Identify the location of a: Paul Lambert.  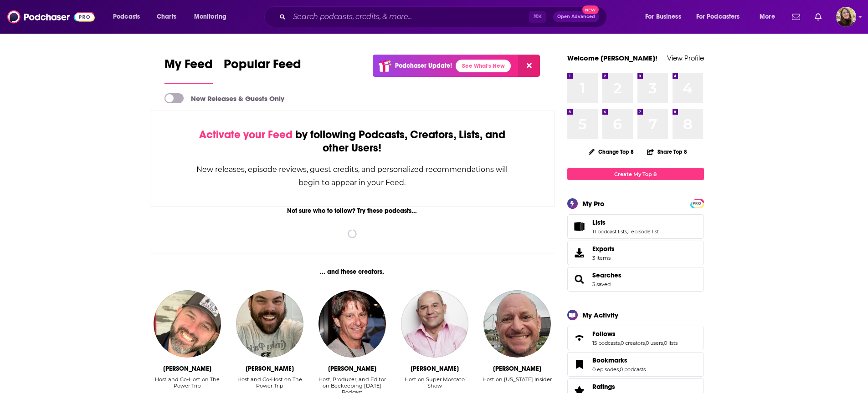
(270, 324).